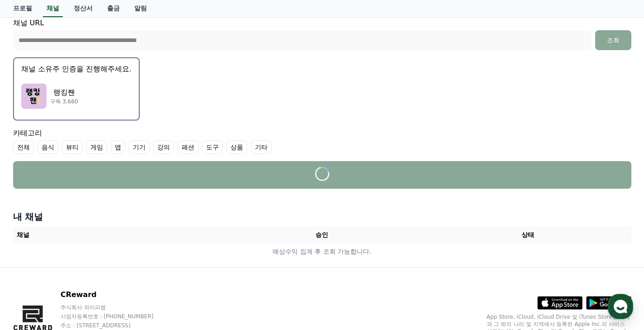  Describe the element at coordinates (24, 147) in the screenshot. I see `label: 전체` at that location.